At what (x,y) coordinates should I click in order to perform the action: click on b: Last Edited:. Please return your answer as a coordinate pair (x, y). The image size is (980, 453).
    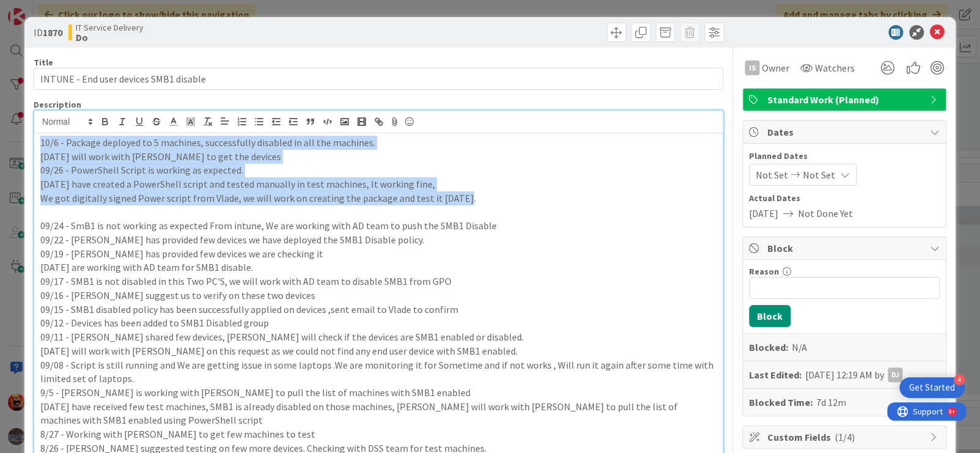
    Looking at the image, I should click on (775, 375).